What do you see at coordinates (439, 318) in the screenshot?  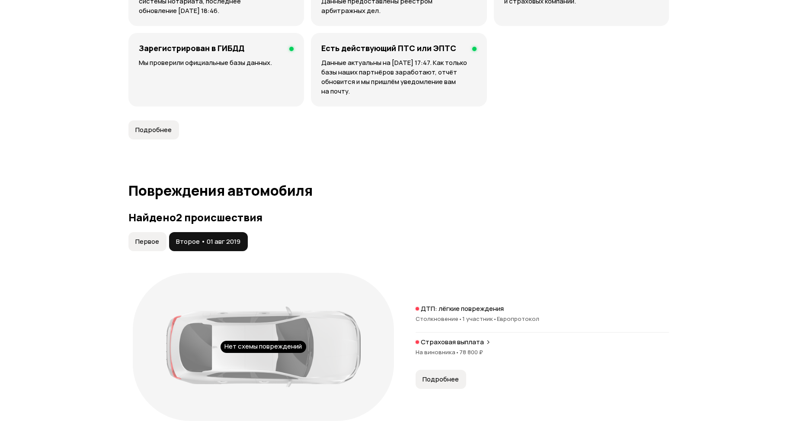 I see `span: Столкновение` at bounding box center [439, 318].